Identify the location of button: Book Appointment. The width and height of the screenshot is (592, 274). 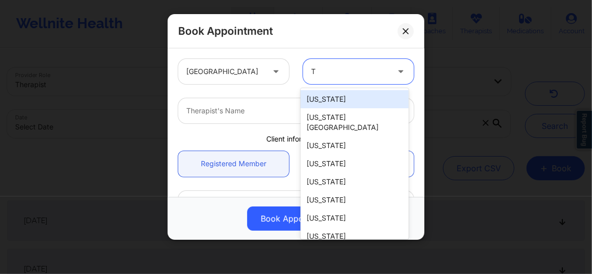
(296, 219).